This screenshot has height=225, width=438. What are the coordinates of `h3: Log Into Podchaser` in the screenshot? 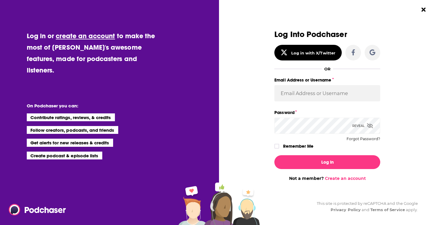 It's located at (327, 34).